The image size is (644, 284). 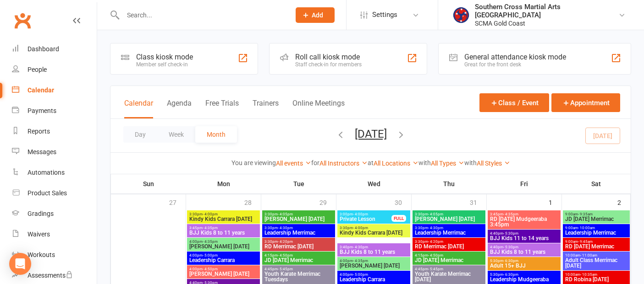 What do you see at coordinates (524, 184) in the screenshot?
I see `th: Fri` at bounding box center [524, 184].